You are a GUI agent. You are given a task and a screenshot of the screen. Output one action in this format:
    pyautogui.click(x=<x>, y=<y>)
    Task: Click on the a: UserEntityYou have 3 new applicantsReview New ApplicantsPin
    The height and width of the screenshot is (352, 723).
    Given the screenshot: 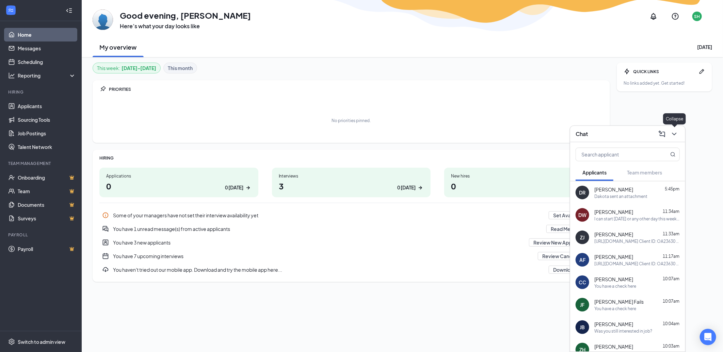 What is the action you would take?
    pyautogui.click(x=351, y=243)
    